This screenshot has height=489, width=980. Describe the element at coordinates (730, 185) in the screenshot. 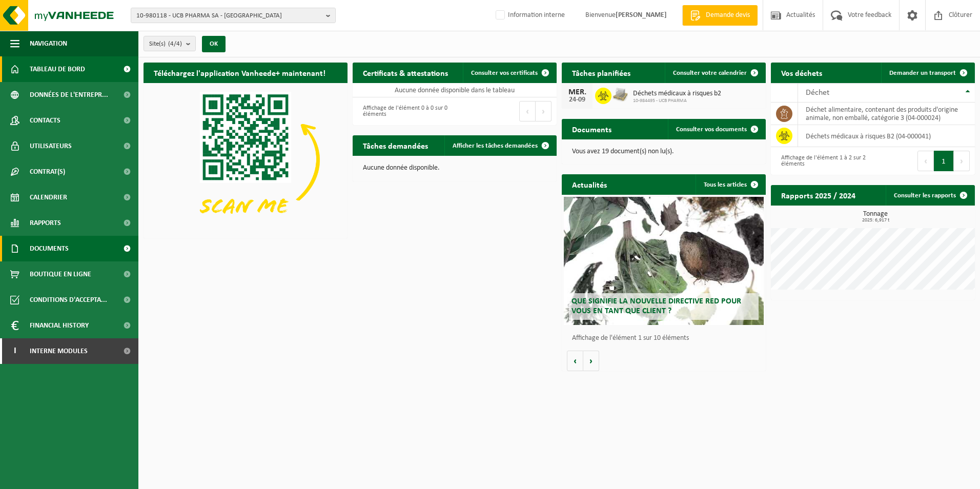

I see `a: Tous les articles` at that location.